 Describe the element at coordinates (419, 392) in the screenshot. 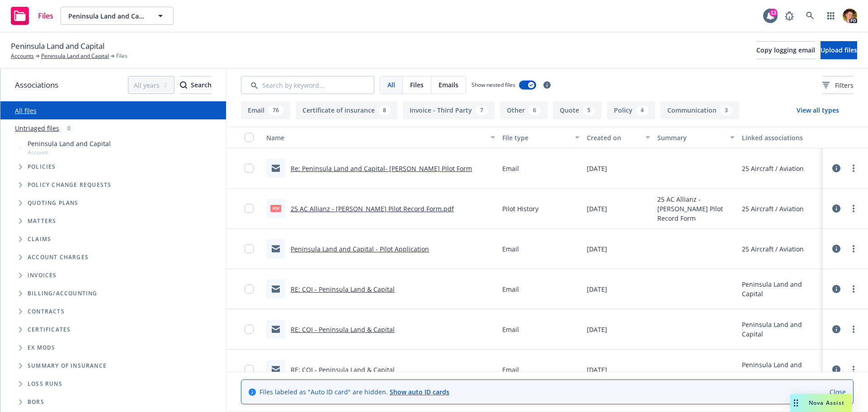

I see `a: Show auto ID cards` at that location.